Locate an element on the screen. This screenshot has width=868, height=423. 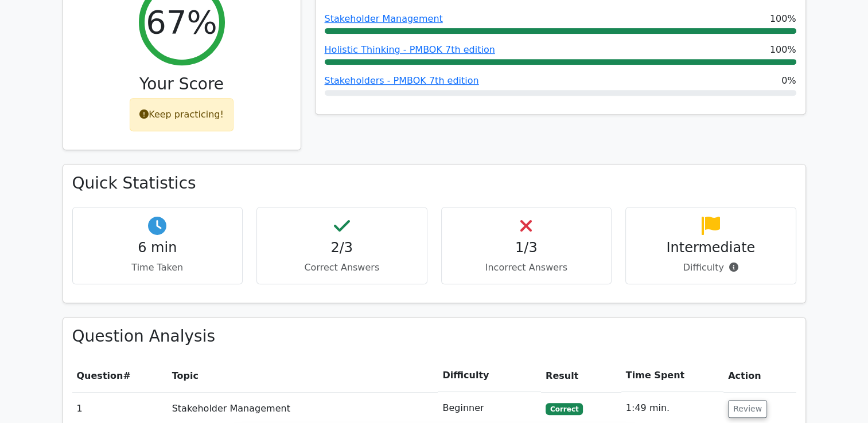
h4: Intermediate is located at coordinates (711, 248).